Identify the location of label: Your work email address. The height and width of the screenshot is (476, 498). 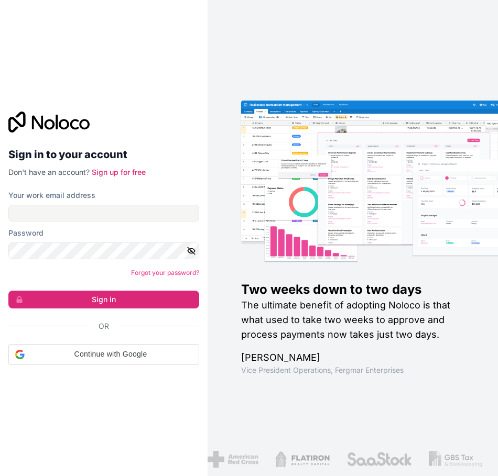
(52, 195).